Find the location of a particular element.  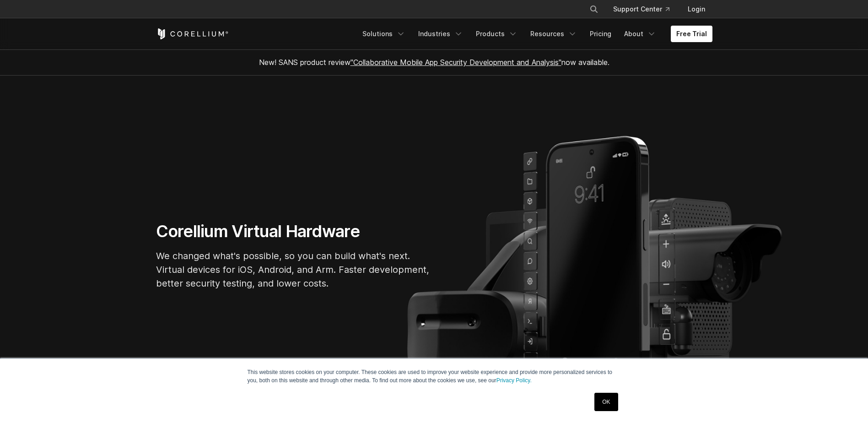

a: "Collaborative Mobile App Security Development and Analysis" is located at coordinates (456, 63).